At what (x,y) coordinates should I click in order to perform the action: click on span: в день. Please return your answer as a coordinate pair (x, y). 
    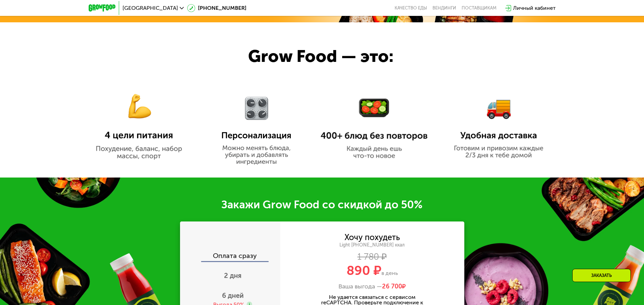
    Looking at the image, I should click on (390, 273).